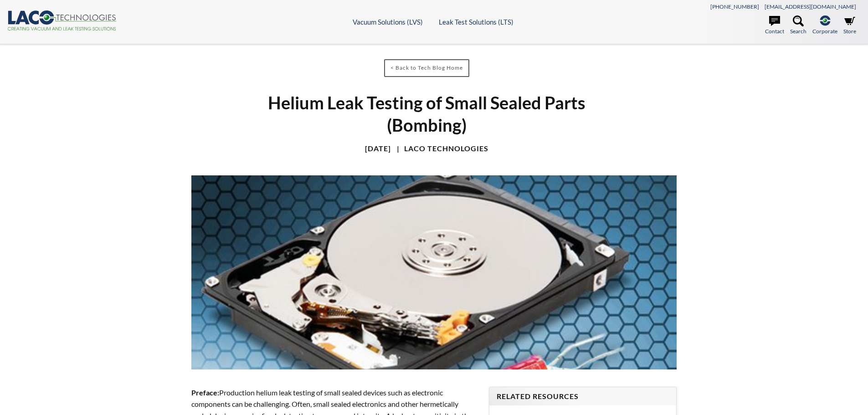 The height and width of the screenshot is (415, 868). I want to click on span: Corporate, so click(825, 31).